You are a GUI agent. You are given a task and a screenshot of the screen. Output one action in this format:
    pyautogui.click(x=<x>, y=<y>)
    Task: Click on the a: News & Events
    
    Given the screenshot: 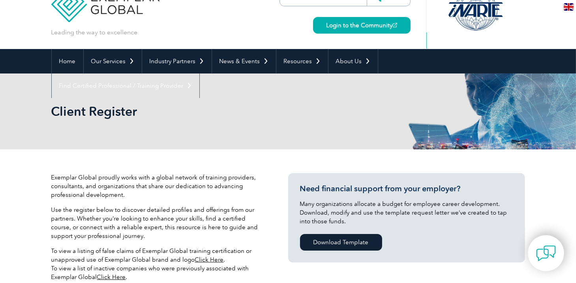 What is the action you would take?
    pyautogui.click(x=244, y=61)
    